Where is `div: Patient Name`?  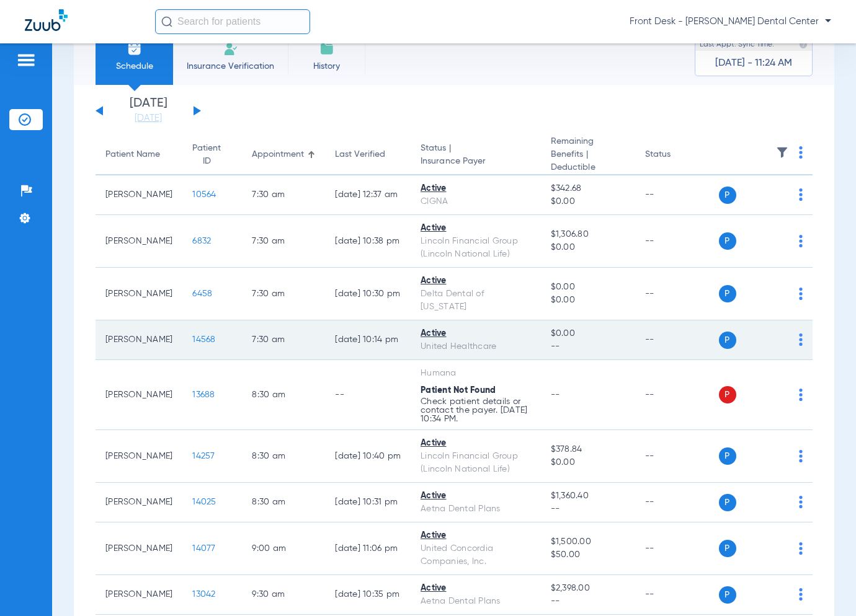
div: Patient Name is located at coordinates (139, 154).